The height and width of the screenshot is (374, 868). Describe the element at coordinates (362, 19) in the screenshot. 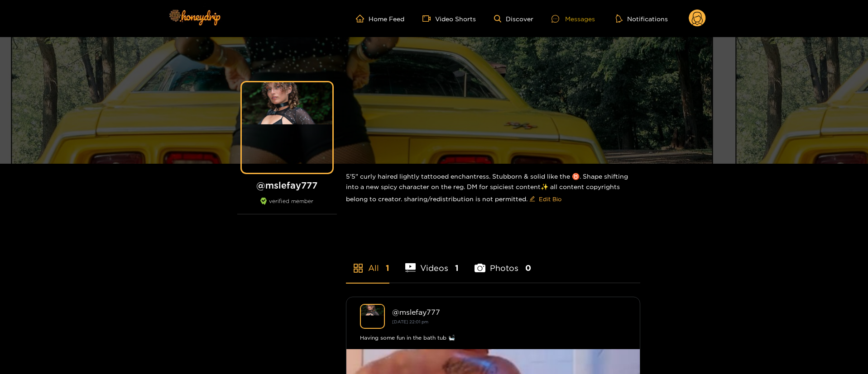

I see `span: home` at that location.